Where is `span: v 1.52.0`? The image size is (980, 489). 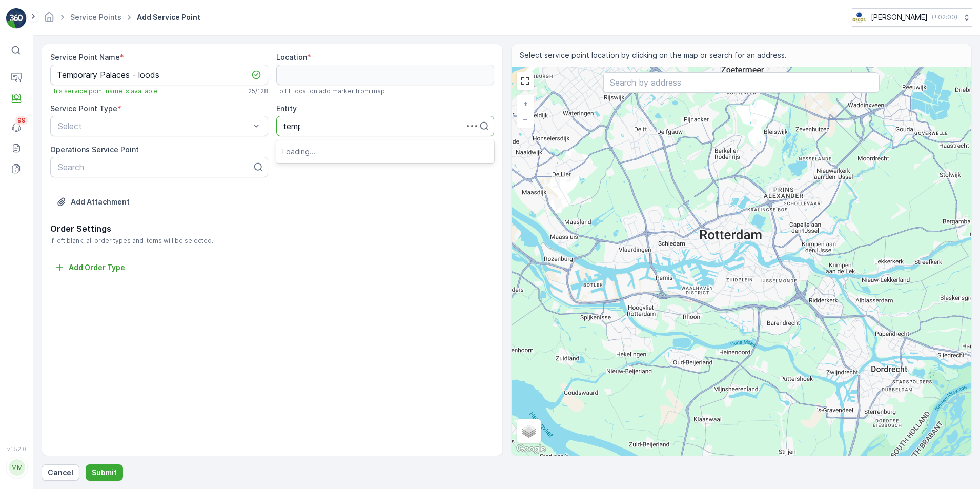
span: v 1.52.0 is located at coordinates (16, 449).